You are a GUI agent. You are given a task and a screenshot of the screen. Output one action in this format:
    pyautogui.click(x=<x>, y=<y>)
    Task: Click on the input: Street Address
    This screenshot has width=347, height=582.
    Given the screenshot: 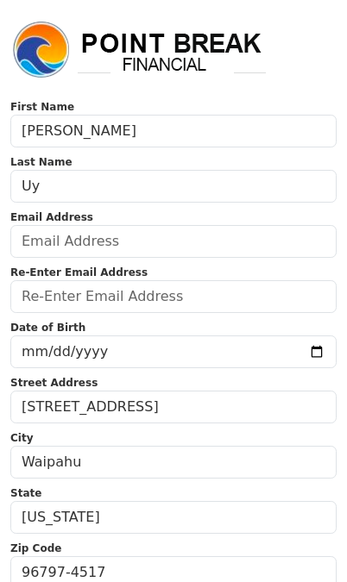 What is the action you would take?
    pyautogui.click(x=173, y=407)
    